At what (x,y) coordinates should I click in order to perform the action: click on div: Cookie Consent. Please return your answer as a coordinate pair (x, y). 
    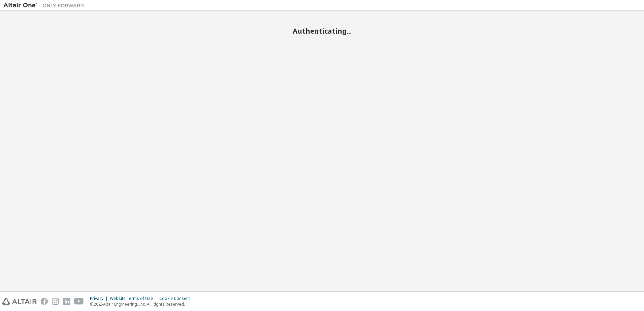
    Looking at the image, I should click on (177, 298).